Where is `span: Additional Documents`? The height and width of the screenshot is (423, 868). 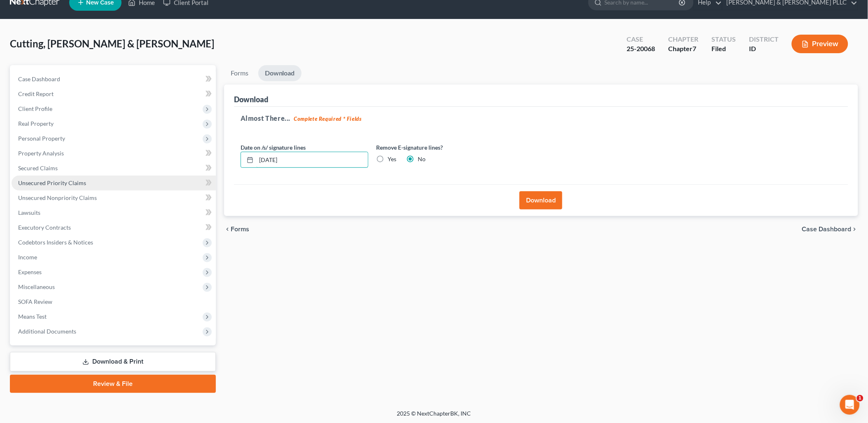 span: Additional Documents is located at coordinates (47, 331).